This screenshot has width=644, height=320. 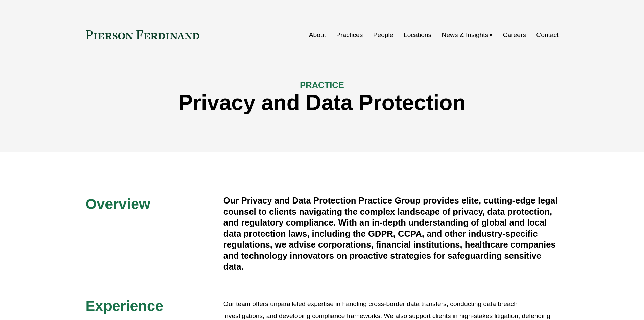 What do you see at coordinates (467, 35) in the screenshot?
I see `a: folder dropdown` at bounding box center [467, 35].